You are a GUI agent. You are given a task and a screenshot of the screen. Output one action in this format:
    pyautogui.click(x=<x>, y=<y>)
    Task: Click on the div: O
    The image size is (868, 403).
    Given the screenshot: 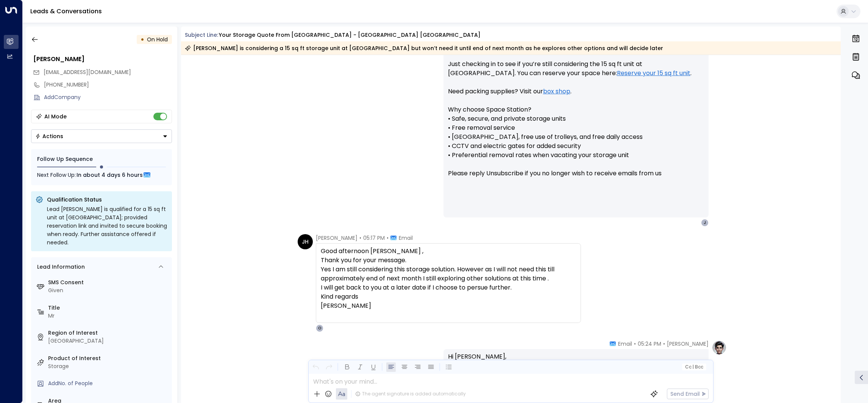 What is the action you would take?
    pyautogui.click(x=320, y=328)
    